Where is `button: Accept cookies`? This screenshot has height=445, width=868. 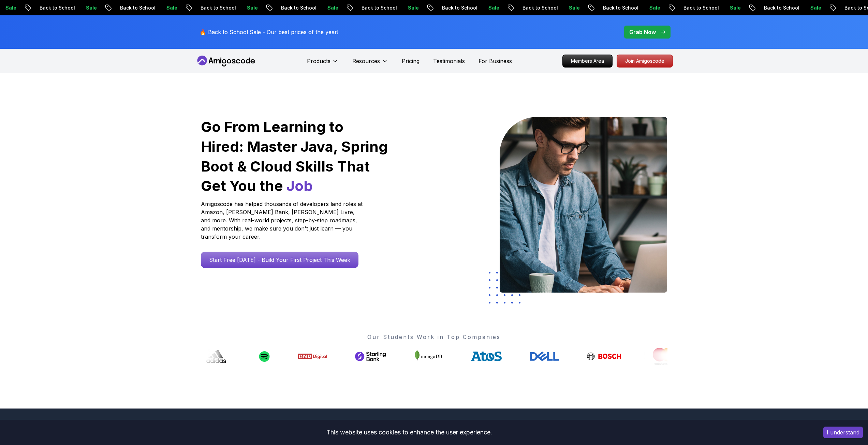 button: Accept cookies is located at coordinates (843, 433).